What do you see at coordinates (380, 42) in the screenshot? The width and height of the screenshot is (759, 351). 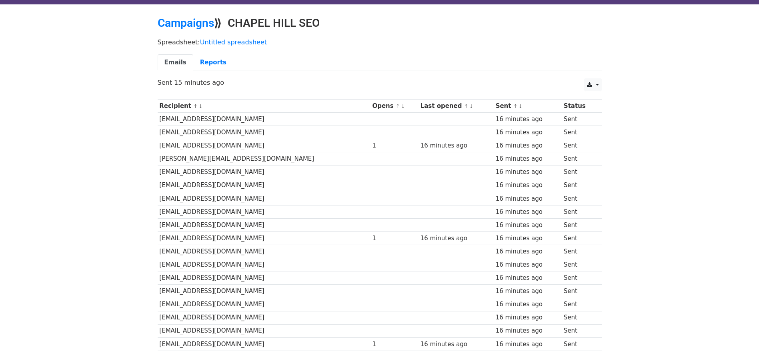 I see `p: Spreadsheet:` at bounding box center [380, 42].